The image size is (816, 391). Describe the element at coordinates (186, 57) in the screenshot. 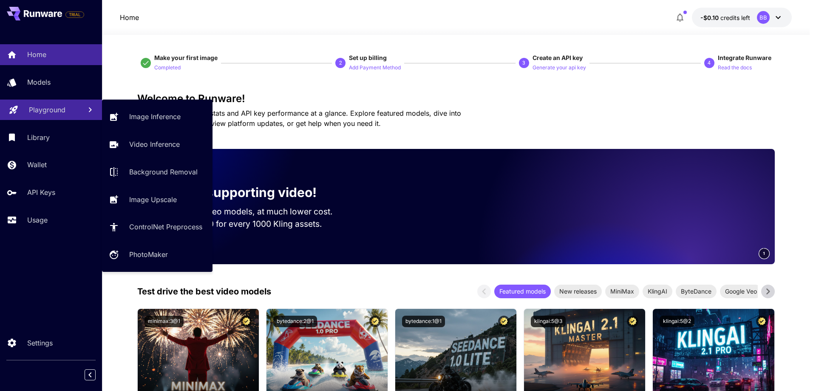

I see `span: Make your first image` at that location.